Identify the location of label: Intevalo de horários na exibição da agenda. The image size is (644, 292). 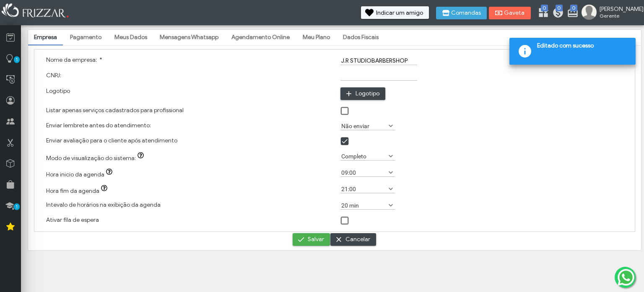
(103, 205).